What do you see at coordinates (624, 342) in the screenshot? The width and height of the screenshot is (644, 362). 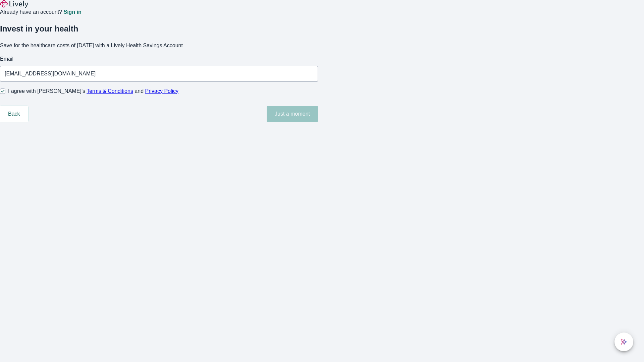 I see `button: chat` at bounding box center [624, 342].